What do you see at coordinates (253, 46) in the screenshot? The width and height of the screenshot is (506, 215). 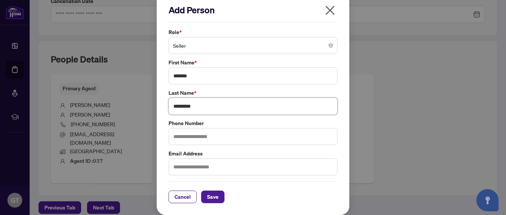 I see `span: Seller` at bounding box center [253, 46].